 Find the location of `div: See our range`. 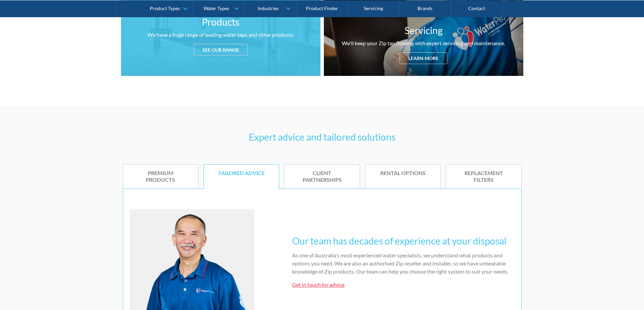

div: See our range is located at coordinates (221, 50).